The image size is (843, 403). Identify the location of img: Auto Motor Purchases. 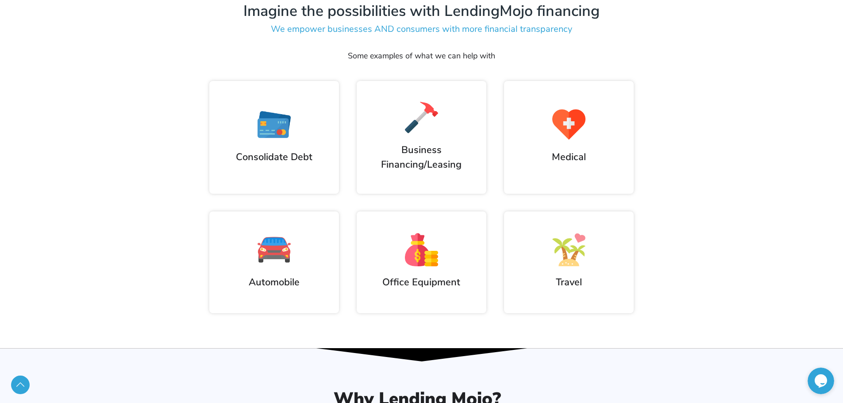
(274, 250).